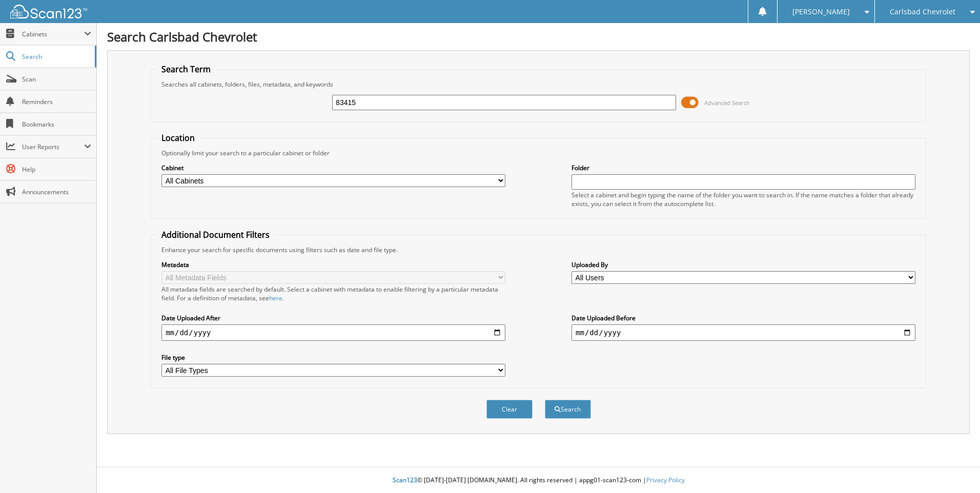  I want to click on span: Advanced Search, so click(726, 102).